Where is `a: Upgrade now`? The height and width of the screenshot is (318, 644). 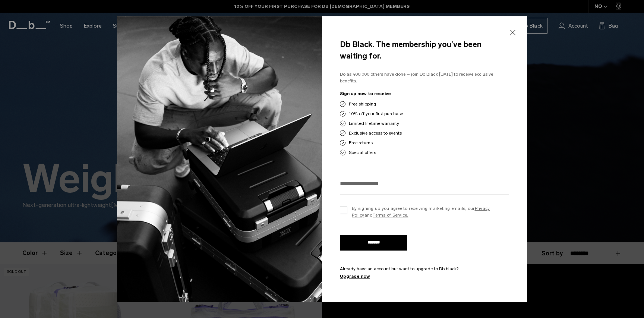
a: Upgrade now is located at coordinates (425, 276).